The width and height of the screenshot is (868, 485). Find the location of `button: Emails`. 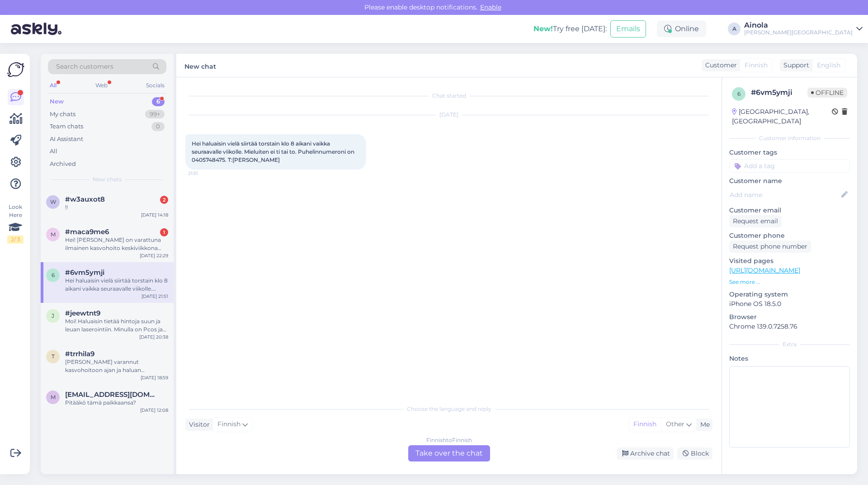

button: Emails is located at coordinates (628, 29).